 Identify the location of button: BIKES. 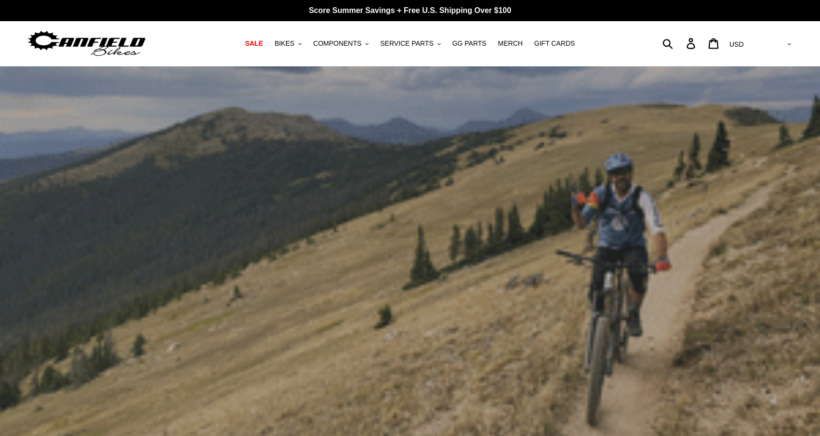
(288, 43).